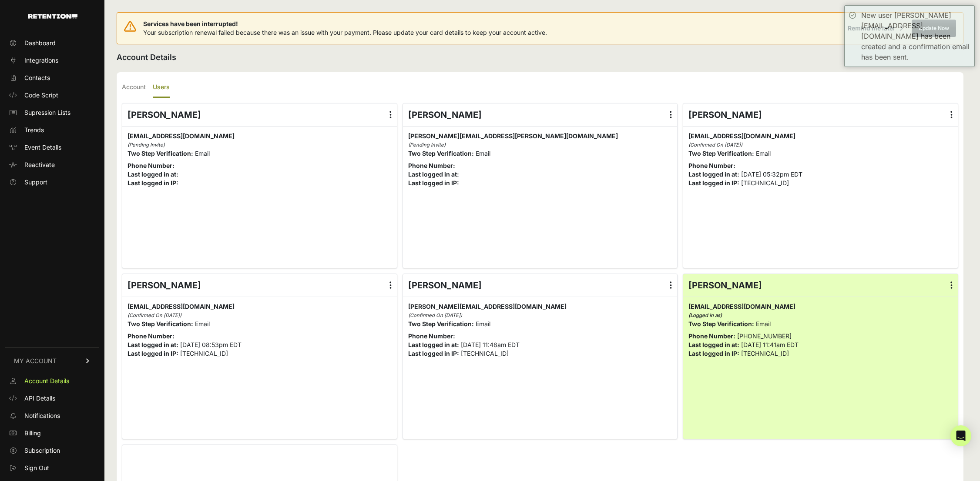 The image size is (980, 481). Describe the element at coordinates (35, 182) in the screenshot. I see `span: Support` at that location.